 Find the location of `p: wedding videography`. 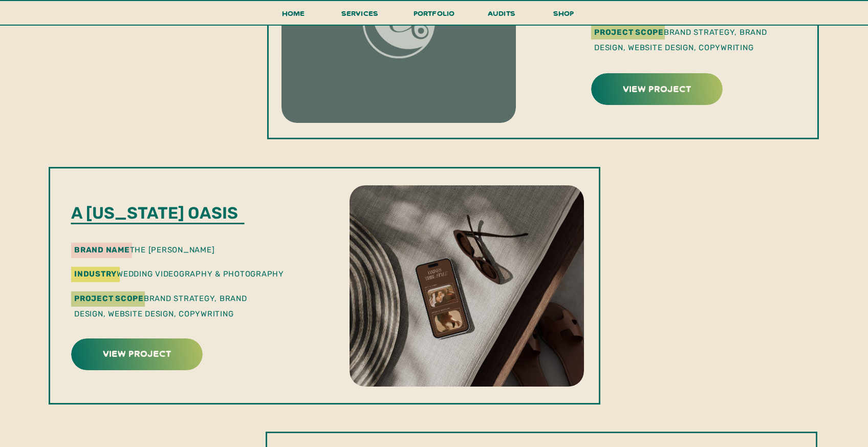

p: wedding videography is located at coordinates (710, 7).